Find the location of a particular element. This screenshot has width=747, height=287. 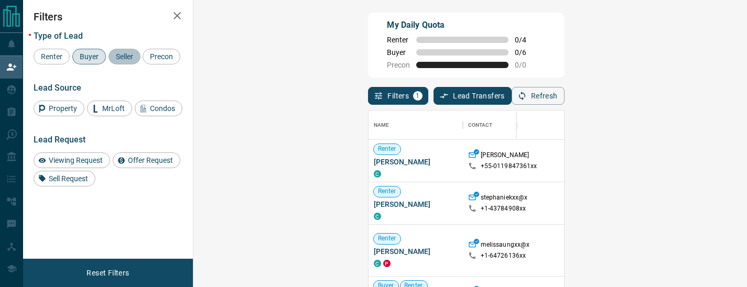

button: Filters1 is located at coordinates (398, 96).